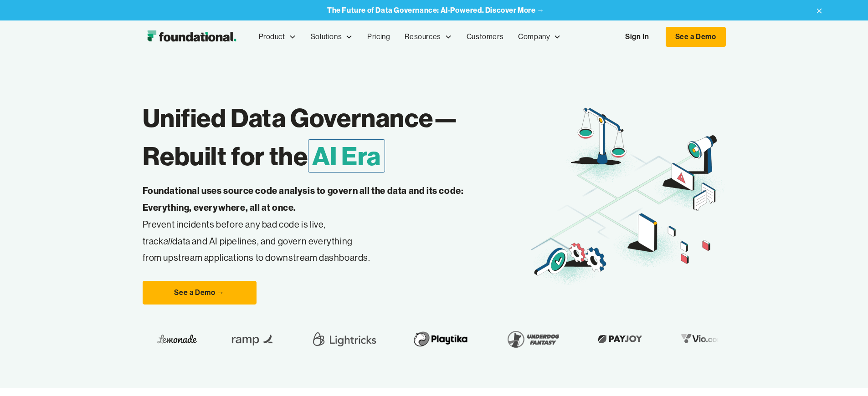 Image resolution: width=868 pixels, height=396 pixels. Describe the element at coordinates (435, 10) in the screenshot. I see `strong: The Future of Data Governance: AI-Powered. Discover More →` at that location.